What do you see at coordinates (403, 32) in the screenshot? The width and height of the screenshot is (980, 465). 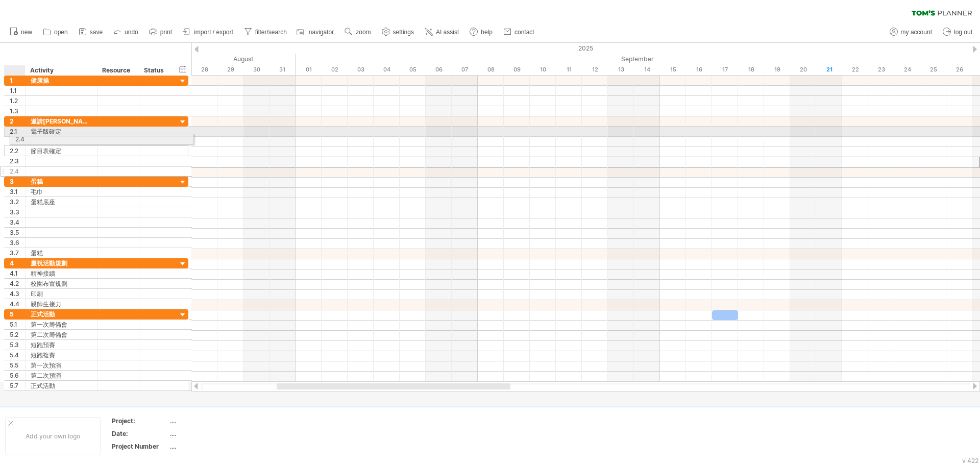 I see `span: settings` at bounding box center [403, 32].